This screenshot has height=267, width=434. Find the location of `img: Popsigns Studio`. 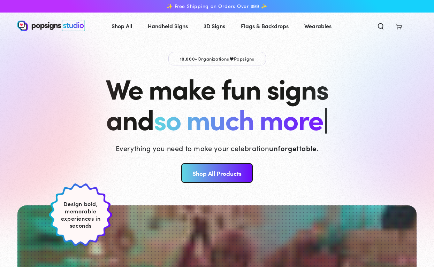

img: Popsigns Studio is located at coordinates (51, 26).